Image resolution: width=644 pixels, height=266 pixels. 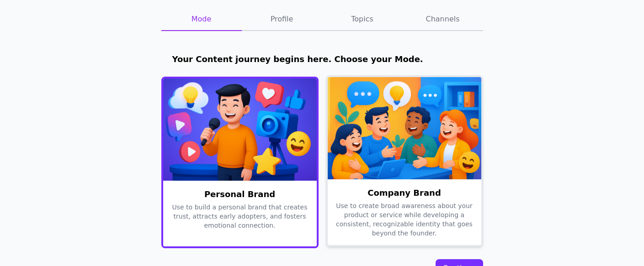 I want to click on img: Founder Illustration, so click(x=240, y=129).